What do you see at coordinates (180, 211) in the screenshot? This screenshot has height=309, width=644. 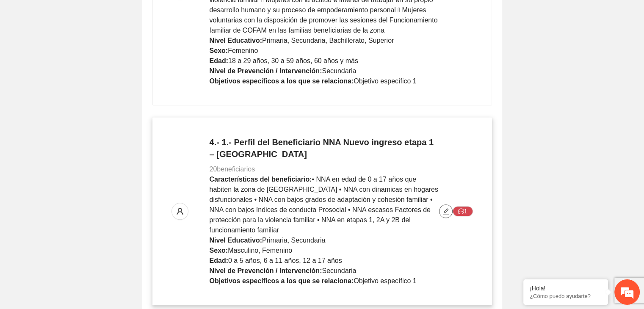 I see `span: user` at bounding box center [180, 211].